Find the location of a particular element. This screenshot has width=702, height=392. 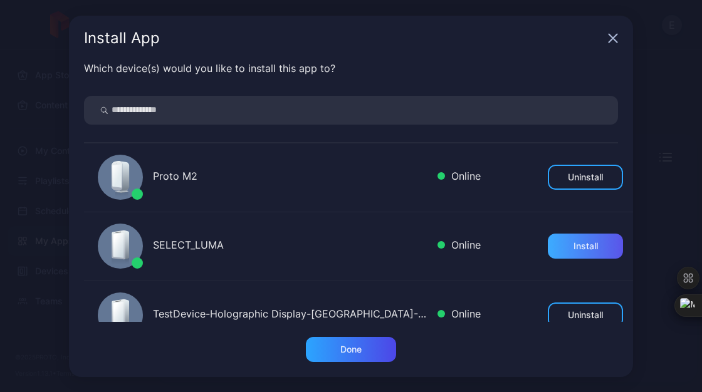

div: Done is located at coordinates (351, 350).